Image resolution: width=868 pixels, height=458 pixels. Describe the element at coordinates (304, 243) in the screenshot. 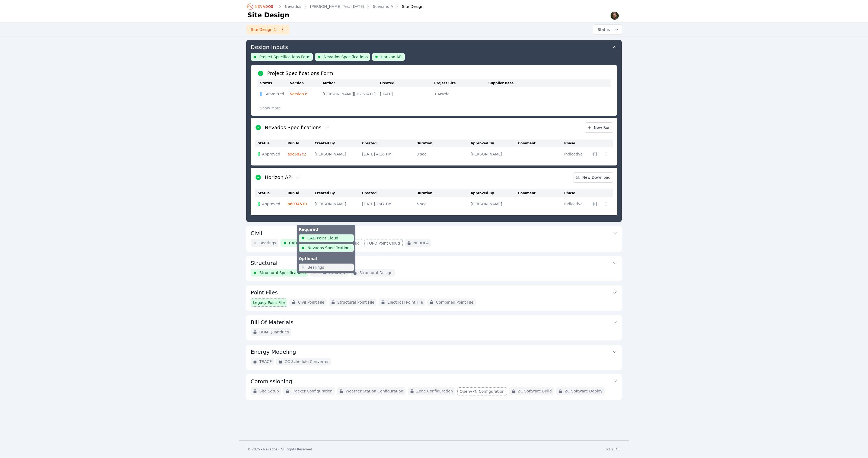

I see `span: CAD Point Cloud` at that location.